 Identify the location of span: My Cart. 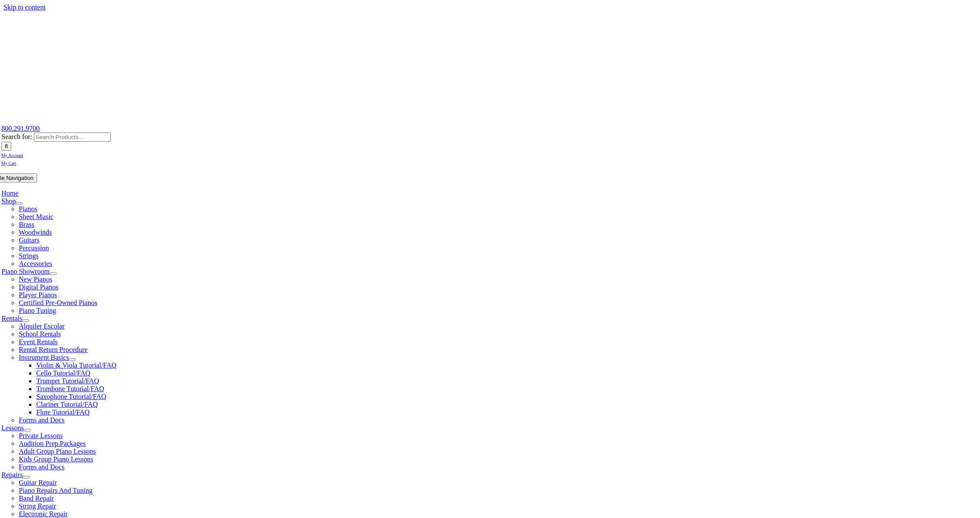
(9, 163).